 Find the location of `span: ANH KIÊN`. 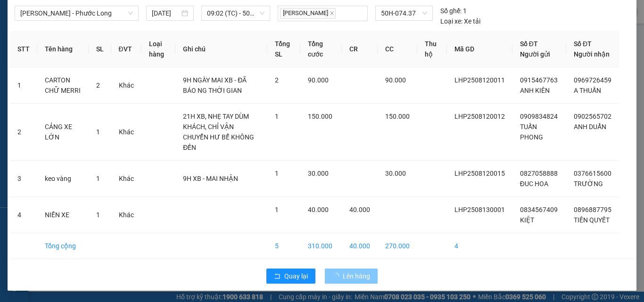

span: ANH KIÊN is located at coordinates (535, 91).